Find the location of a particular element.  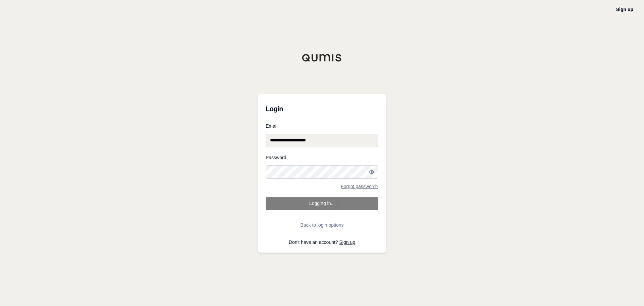

button: Back to login options is located at coordinates (322, 225).